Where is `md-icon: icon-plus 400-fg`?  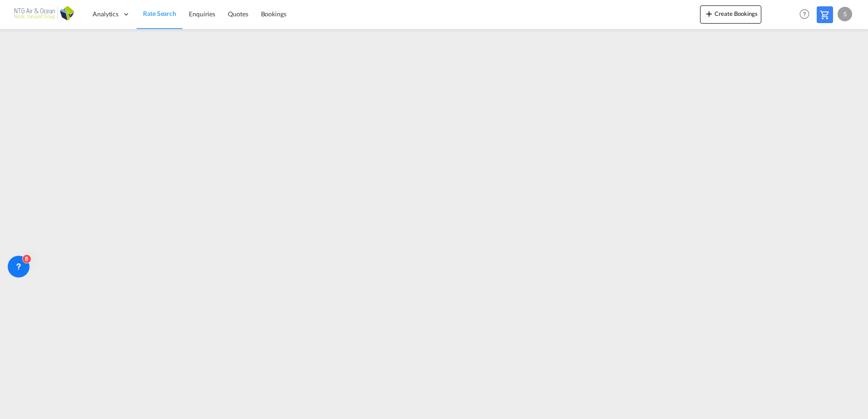 md-icon: icon-plus 400-fg is located at coordinates (709, 14).